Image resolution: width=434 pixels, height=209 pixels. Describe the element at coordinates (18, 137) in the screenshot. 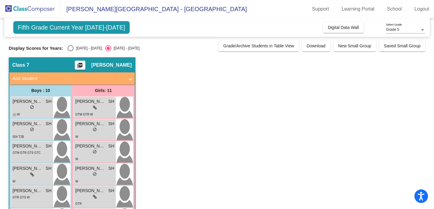

I see `span: 504 T2B` at that location.